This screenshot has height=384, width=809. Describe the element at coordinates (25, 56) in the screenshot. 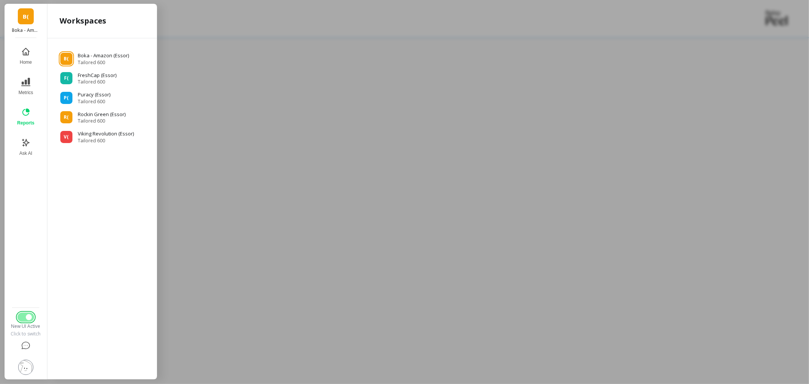

I see `button: Home` at that location.